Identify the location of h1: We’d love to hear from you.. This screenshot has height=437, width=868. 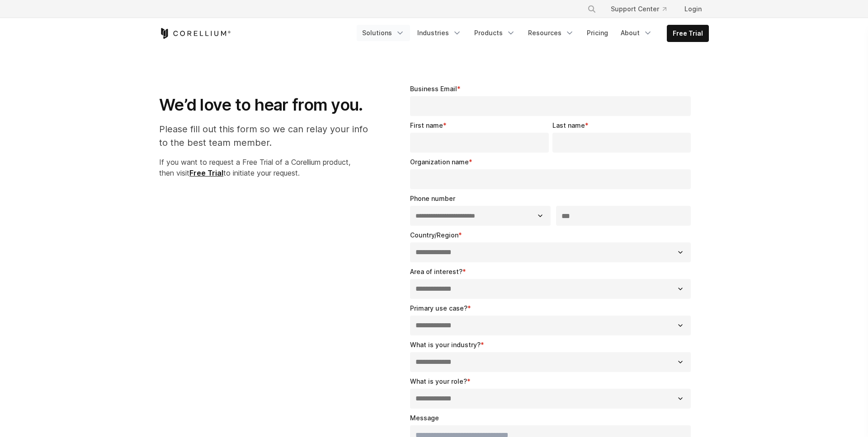
(268, 105).